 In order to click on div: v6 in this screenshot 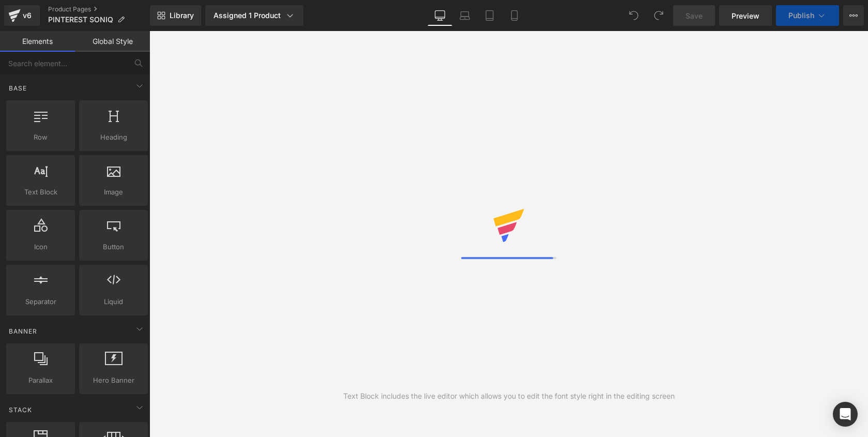, I will do `click(27, 15)`.